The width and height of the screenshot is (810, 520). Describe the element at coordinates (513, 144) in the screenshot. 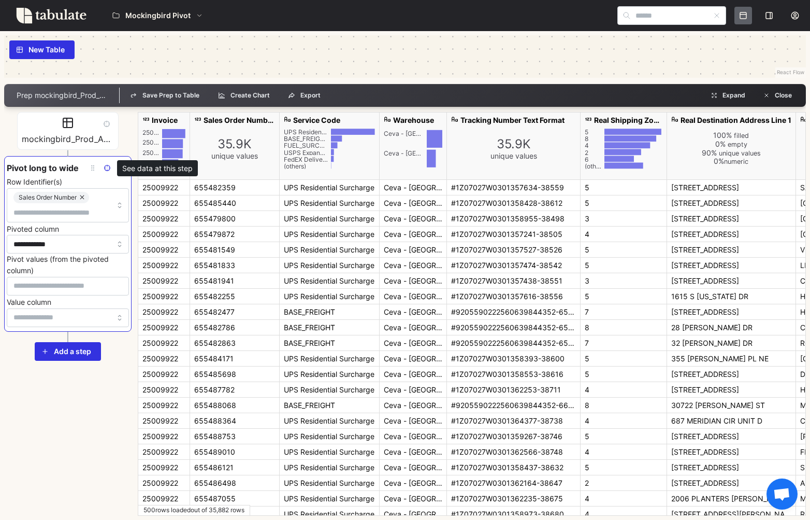

I see `div: 35.9K` at that location.